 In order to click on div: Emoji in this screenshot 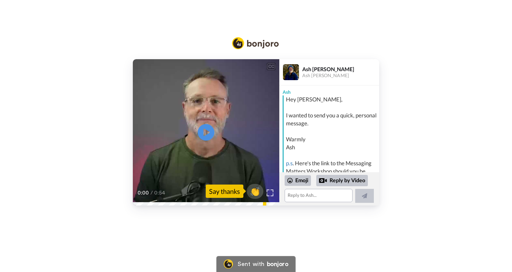, I will do `click(298, 181)`.